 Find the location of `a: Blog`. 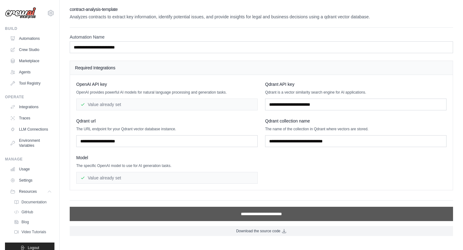

a: Blog is located at coordinates (33, 222).